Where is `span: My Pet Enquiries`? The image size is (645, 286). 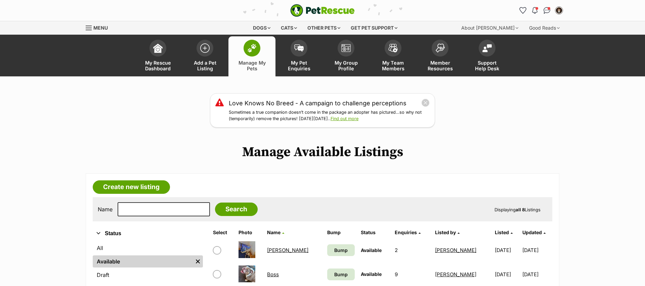
span: My Pet Enquiries is located at coordinates (299, 66).